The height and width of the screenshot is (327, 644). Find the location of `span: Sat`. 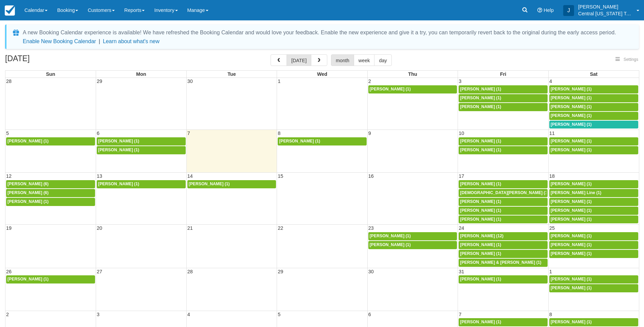

span: Sat is located at coordinates (594, 74).